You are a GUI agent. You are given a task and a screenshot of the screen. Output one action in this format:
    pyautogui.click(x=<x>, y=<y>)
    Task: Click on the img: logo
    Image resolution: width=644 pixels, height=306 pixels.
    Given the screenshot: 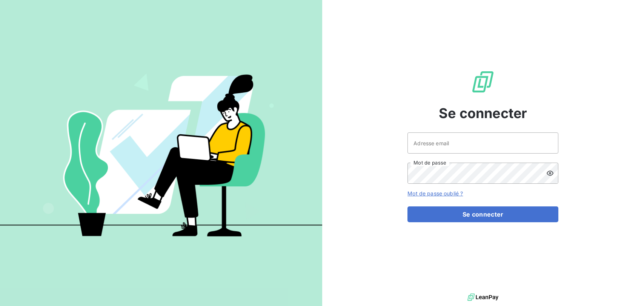 What is the action you would take?
    pyautogui.click(x=483, y=297)
    